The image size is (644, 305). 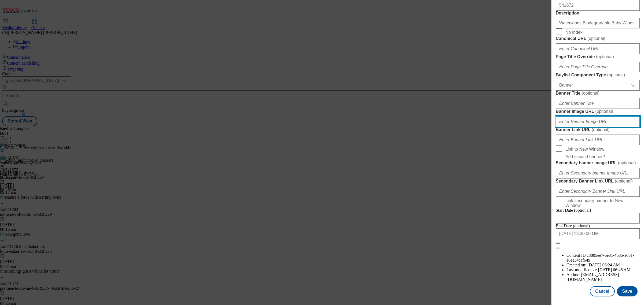 I want to click on input: Enter Banner Title, so click(x=598, y=103).